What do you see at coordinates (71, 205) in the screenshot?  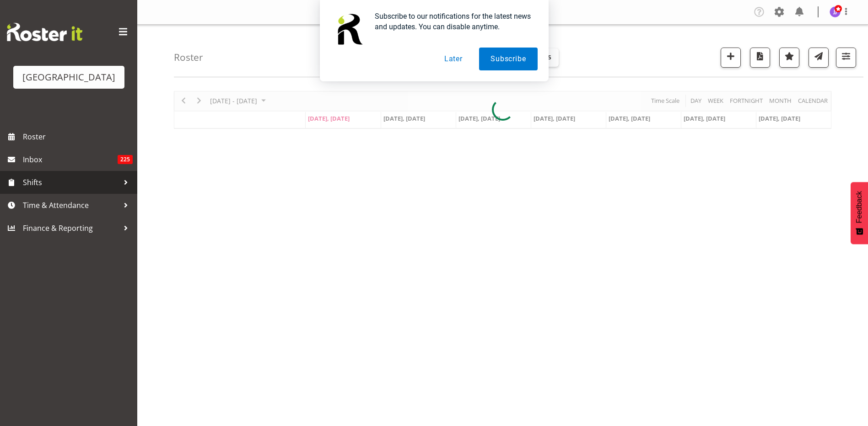 I see `span: Time & Attendance` at bounding box center [71, 205].